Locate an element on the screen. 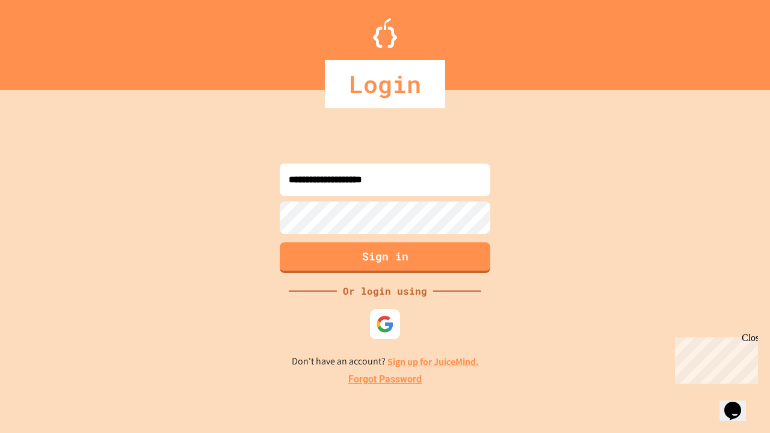 Image resolution: width=770 pixels, height=433 pixels. img: google-icon.svg is located at coordinates (385, 324).